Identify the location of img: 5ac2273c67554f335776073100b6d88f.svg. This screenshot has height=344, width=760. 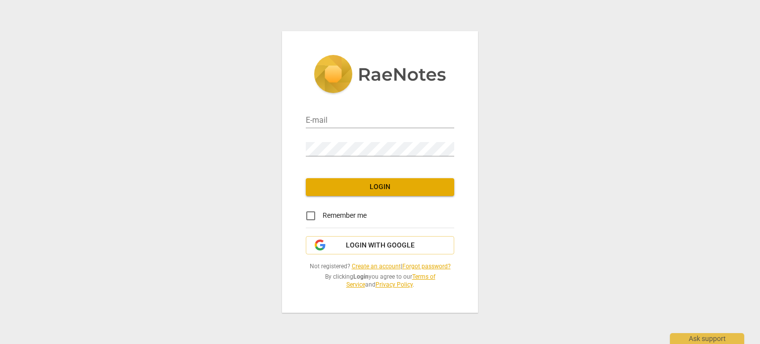
(380, 75).